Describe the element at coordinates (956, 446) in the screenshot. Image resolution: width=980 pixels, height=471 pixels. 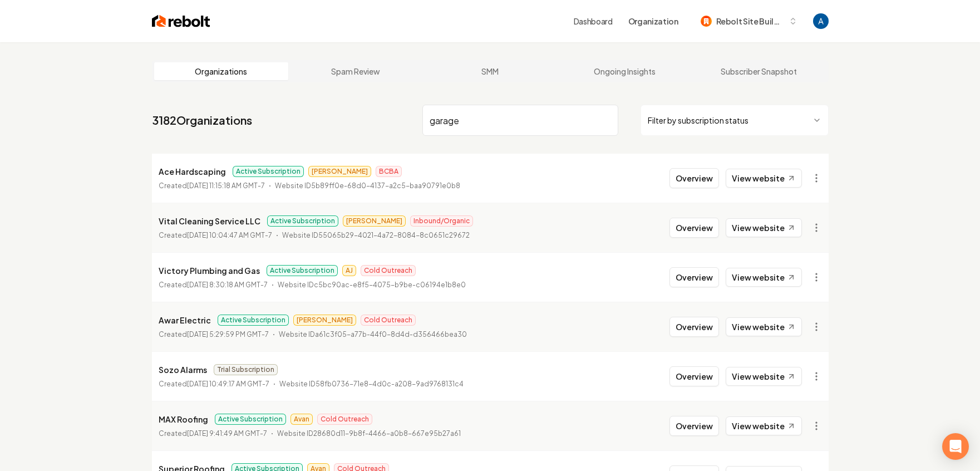
I see `div: Open Intercom Messenger` at that location.